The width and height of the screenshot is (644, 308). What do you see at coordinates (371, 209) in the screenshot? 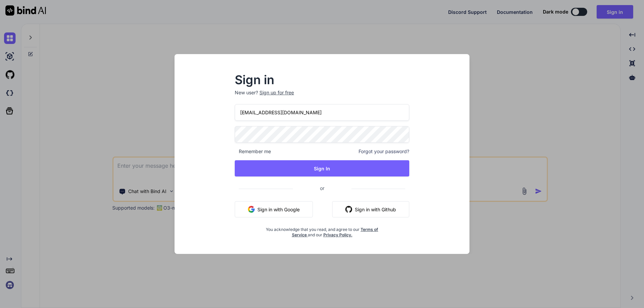
I see `button: Sign in with Github` at bounding box center [371, 209].